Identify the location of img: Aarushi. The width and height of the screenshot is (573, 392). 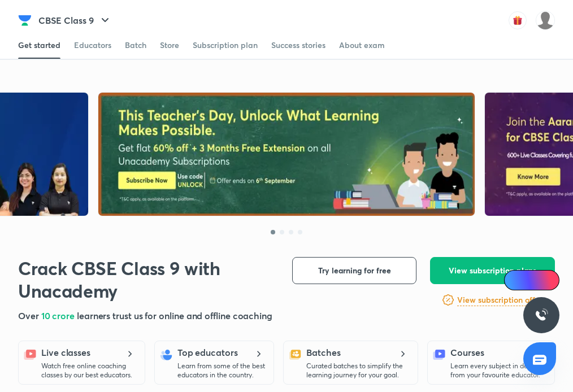
(545, 20).